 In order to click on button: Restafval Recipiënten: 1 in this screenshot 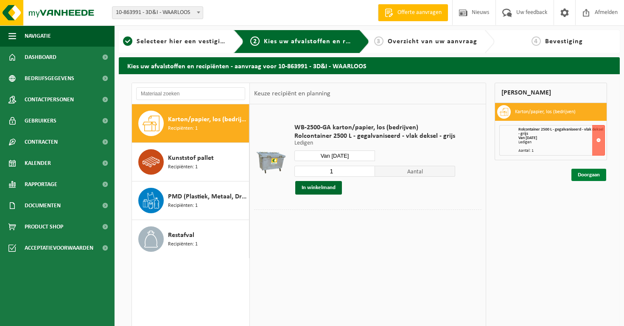, I will do `click(191, 239)`.